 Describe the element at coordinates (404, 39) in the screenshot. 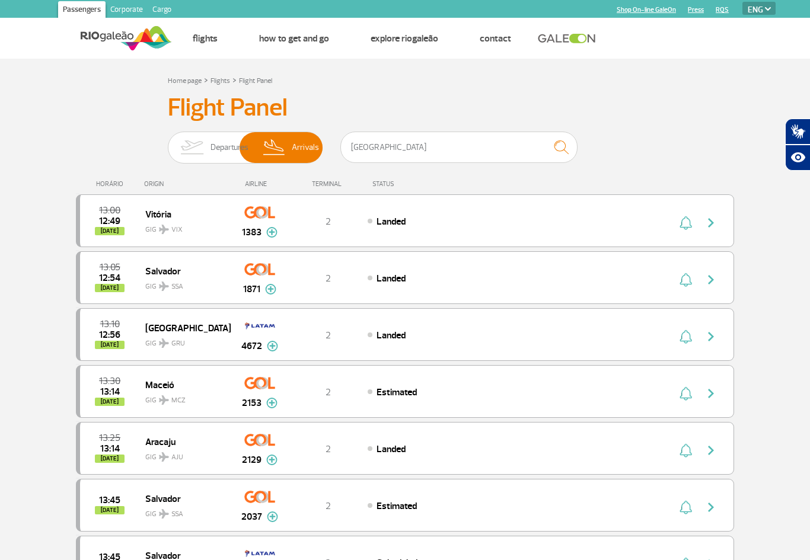

I see `a: Explore RIOgaleão` at that location.